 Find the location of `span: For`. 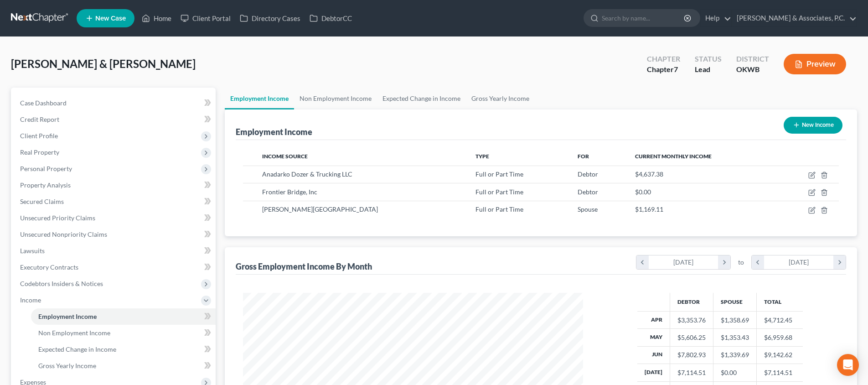

span: For is located at coordinates (583, 156).